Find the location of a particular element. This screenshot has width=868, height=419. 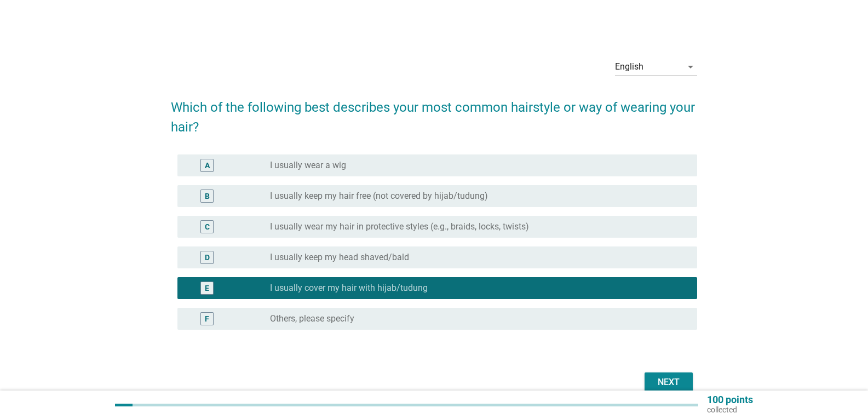

label: I usually wear a wig is located at coordinates (308, 166).